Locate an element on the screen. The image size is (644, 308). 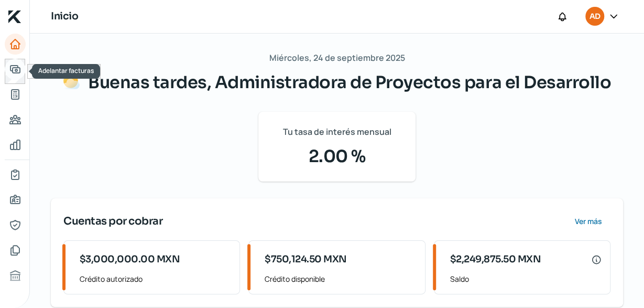
span: Miércoles, 24 de septiembre 2025 is located at coordinates (337, 58).